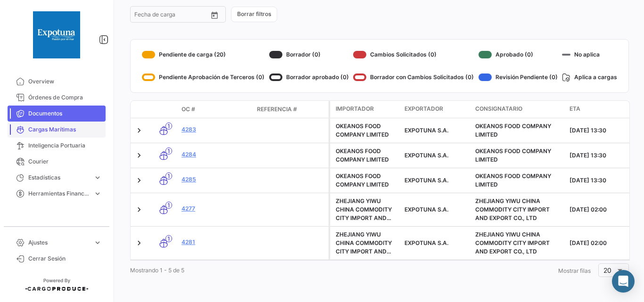  What do you see at coordinates (519, 109) in the screenshot?
I see `datatable-header-cell: Consignatario` at bounding box center [519, 109].